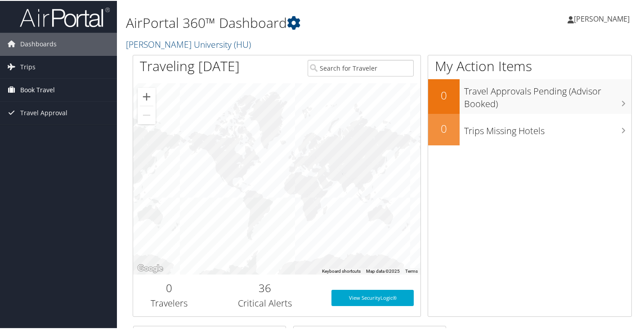 The image size is (644, 329). Describe the element at coordinates (43, 112) in the screenshot. I see `span: Travel Approval` at that location.